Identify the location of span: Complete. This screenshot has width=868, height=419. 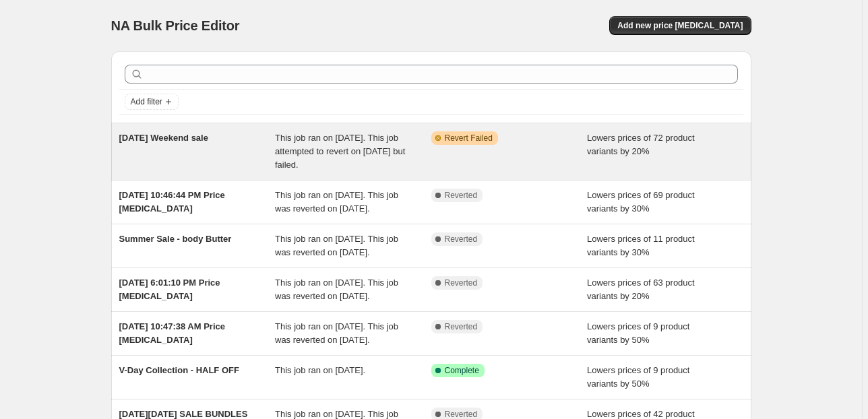
(462, 370).